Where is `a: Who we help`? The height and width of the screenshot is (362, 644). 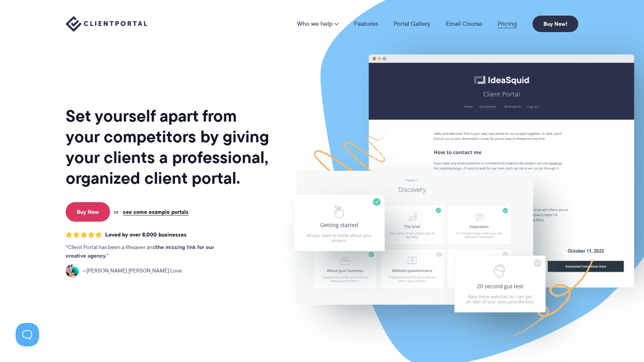
a: Who we help is located at coordinates (318, 24).